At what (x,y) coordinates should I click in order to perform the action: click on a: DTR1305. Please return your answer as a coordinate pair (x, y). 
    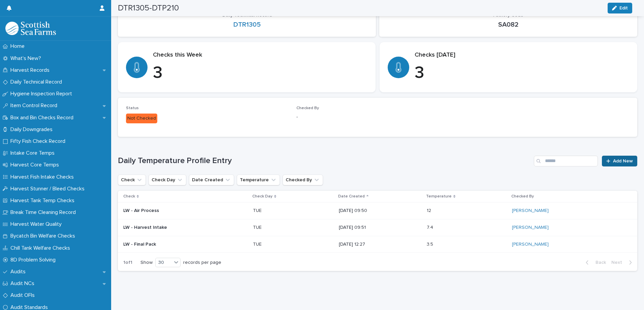
    Looking at the image, I should click on (247, 25).